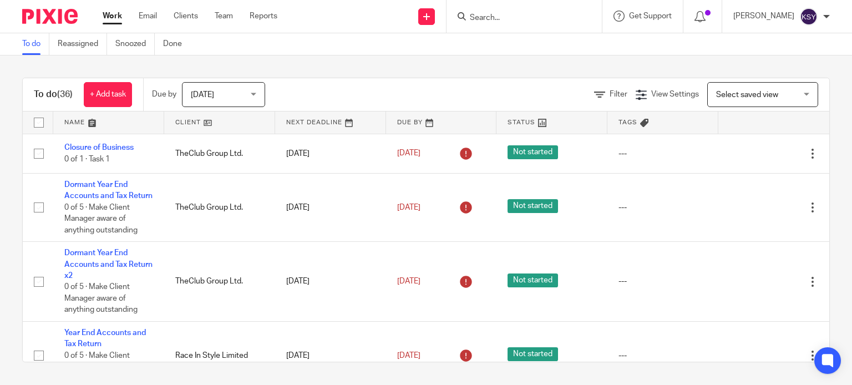 The width and height of the screenshot is (852, 385). What do you see at coordinates (809, 17) in the screenshot?
I see `img: svg%3E` at bounding box center [809, 17].